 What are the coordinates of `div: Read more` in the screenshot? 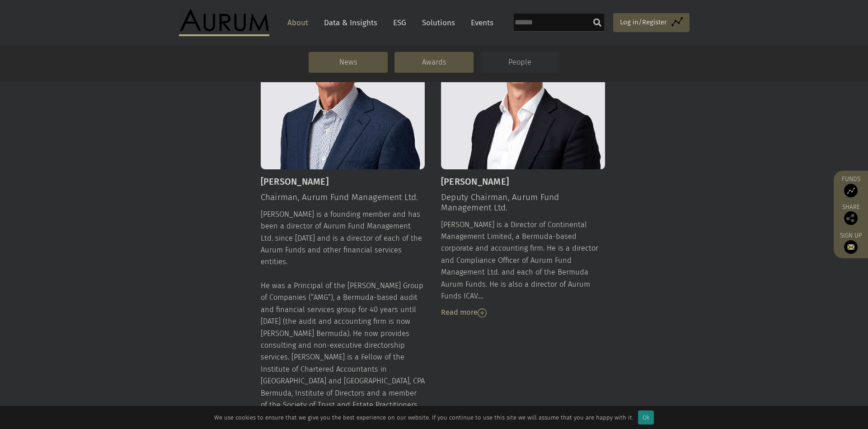 It's located at (523, 313).